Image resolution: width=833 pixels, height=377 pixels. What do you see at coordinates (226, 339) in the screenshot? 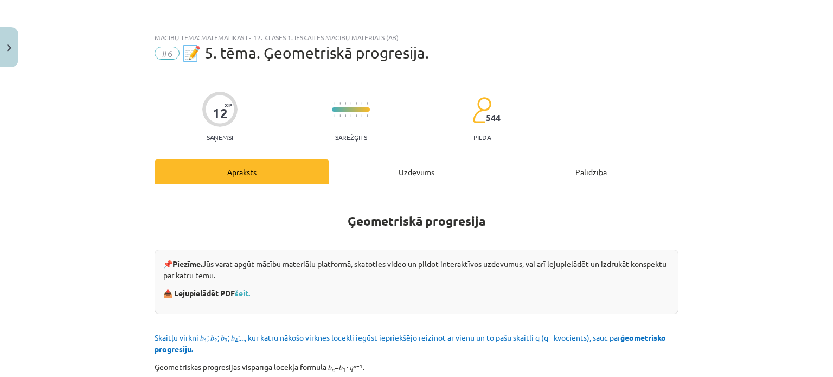
I see `sub: 3` at bounding box center [226, 339].